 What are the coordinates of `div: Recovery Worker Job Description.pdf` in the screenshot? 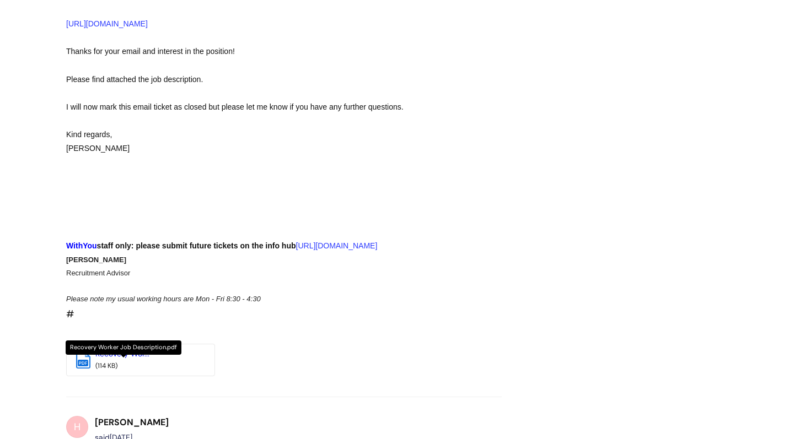 It's located at (123, 348).